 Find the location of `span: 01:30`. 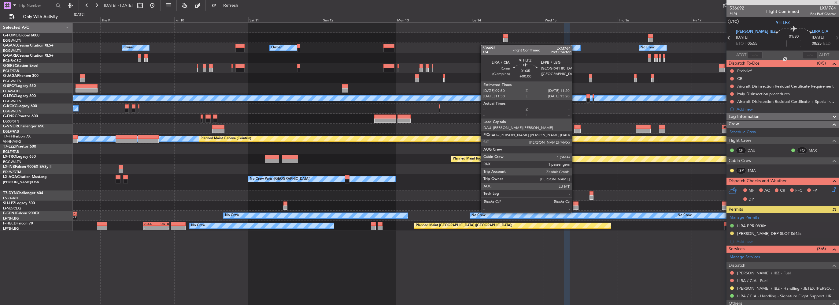

span: 01:30 is located at coordinates (794, 37).